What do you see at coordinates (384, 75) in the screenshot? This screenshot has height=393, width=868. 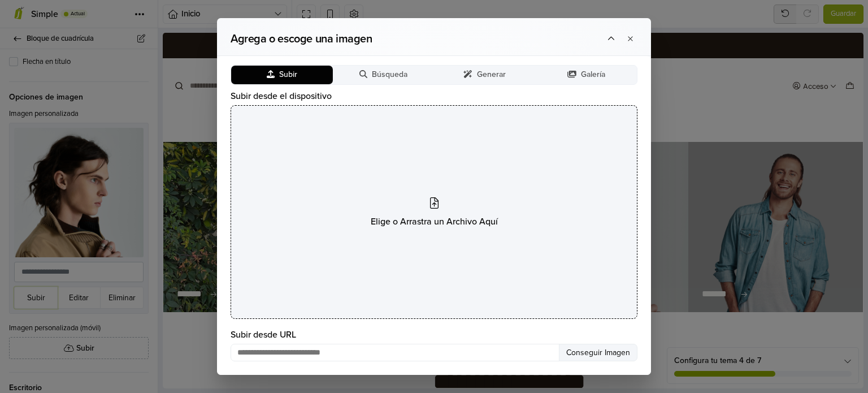 I see `button: Búsqueda` at bounding box center [384, 75].